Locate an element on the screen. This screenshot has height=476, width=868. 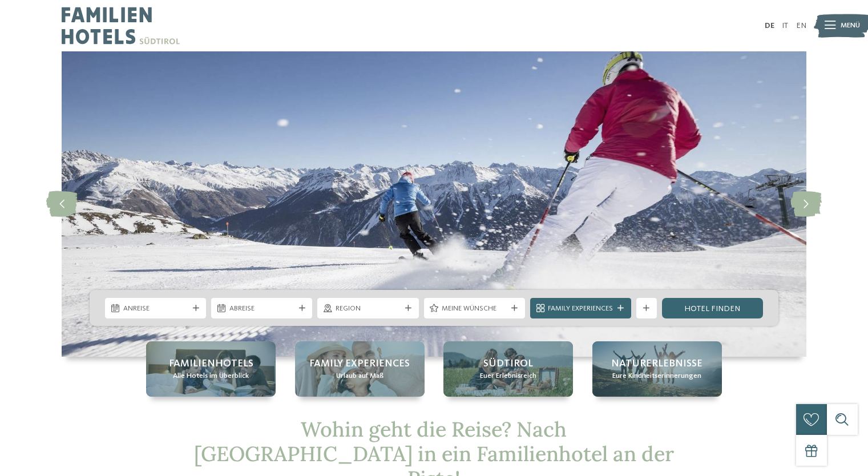
span: Menü is located at coordinates (851, 26).